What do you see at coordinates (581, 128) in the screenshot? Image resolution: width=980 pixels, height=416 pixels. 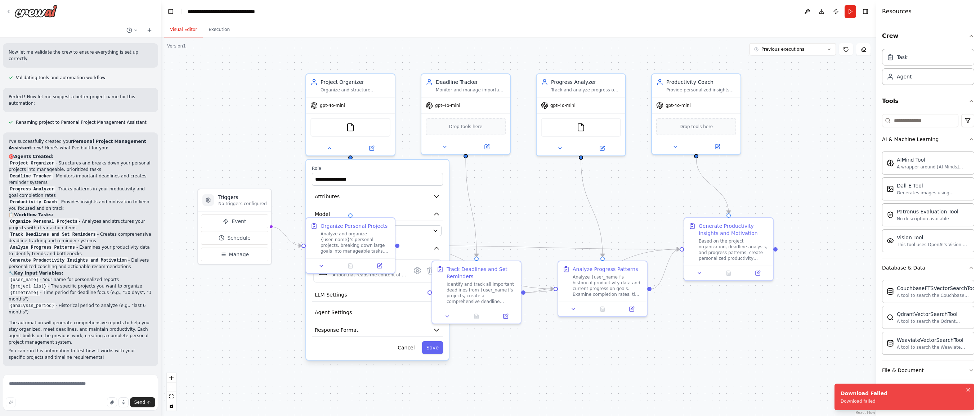 I see `img: FileReadTool` at bounding box center [581, 128].